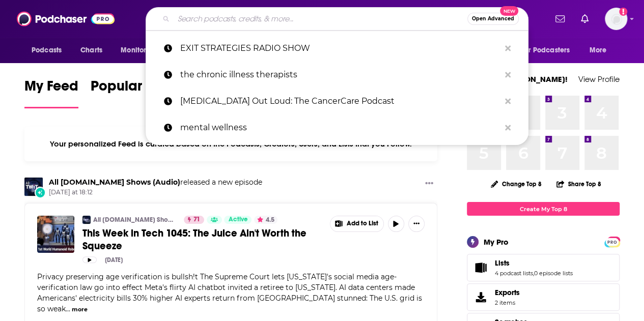 This screenshot has width=644, height=321. What do you see at coordinates (598, 79) in the screenshot?
I see `a: View Profile` at bounding box center [598, 79].